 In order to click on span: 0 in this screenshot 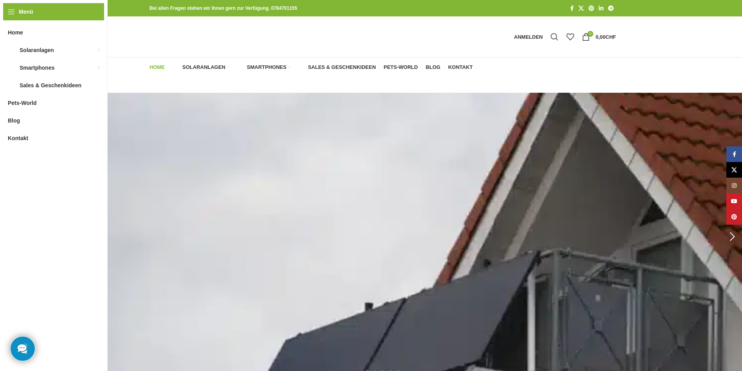, I will do `click(590, 34)`.